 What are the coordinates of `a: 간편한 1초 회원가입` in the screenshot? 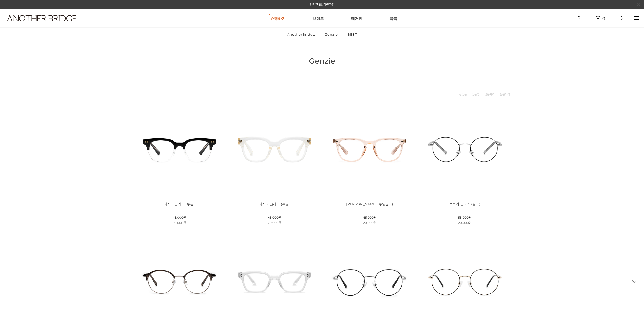 It's located at (322, 4).